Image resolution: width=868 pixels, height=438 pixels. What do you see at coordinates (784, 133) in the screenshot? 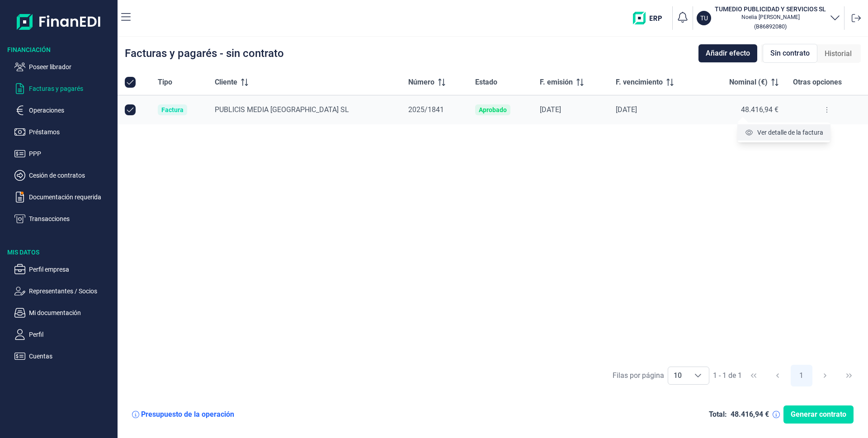
I see `a: Ver detalle de la factura` at bounding box center [784, 133].